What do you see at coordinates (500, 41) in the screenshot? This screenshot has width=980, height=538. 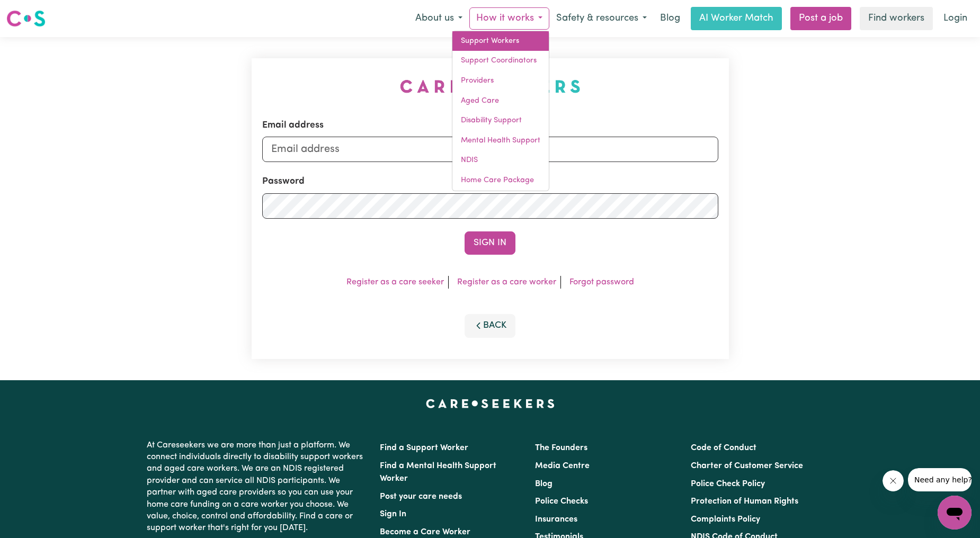 I see `a: Support Workers` at bounding box center [500, 41].